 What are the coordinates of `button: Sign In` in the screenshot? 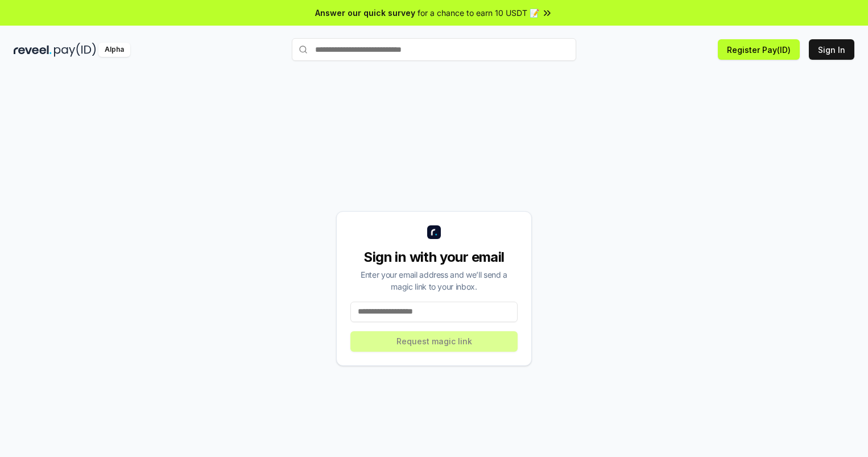 It's located at (832, 49).